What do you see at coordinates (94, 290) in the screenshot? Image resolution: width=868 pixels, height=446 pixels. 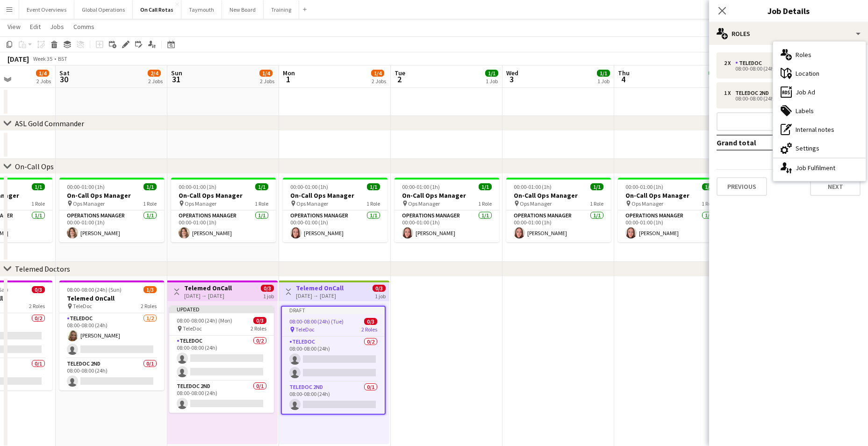 I see `span: 08:00-08:00 (24h) (Sun)` at bounding box center [94, 290].